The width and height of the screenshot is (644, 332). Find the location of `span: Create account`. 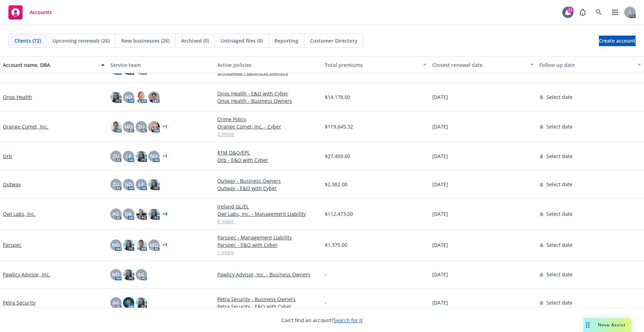

span: Create account is located at coordinates (617, 41).